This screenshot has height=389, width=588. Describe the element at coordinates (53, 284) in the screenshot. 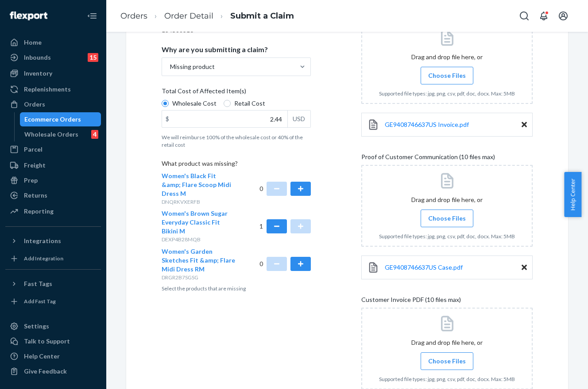

I see `button: Fast Tags` at that location.